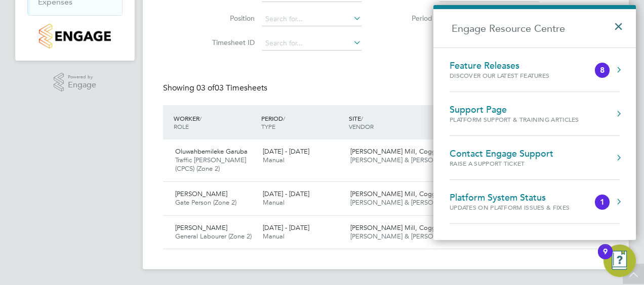 This screenshot has width=644, height=285. I want to click on span: ROLE, so click(181, 126).